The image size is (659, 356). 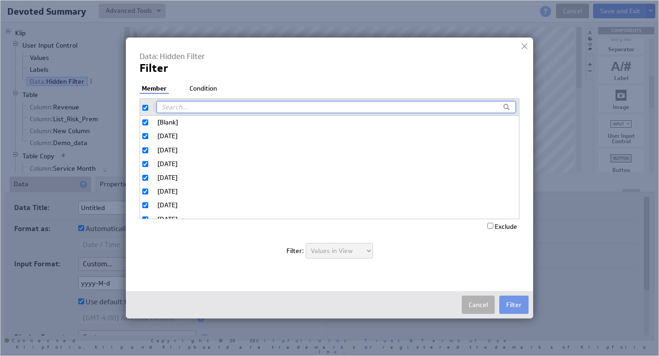 I want to click on label: 2023-11-1, so click(x=330, y=150).